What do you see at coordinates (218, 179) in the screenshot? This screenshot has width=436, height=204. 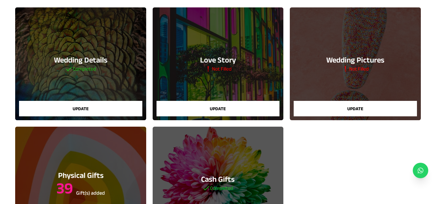 I see `h3: Cash Gifts` at bounding box center [218, 179].